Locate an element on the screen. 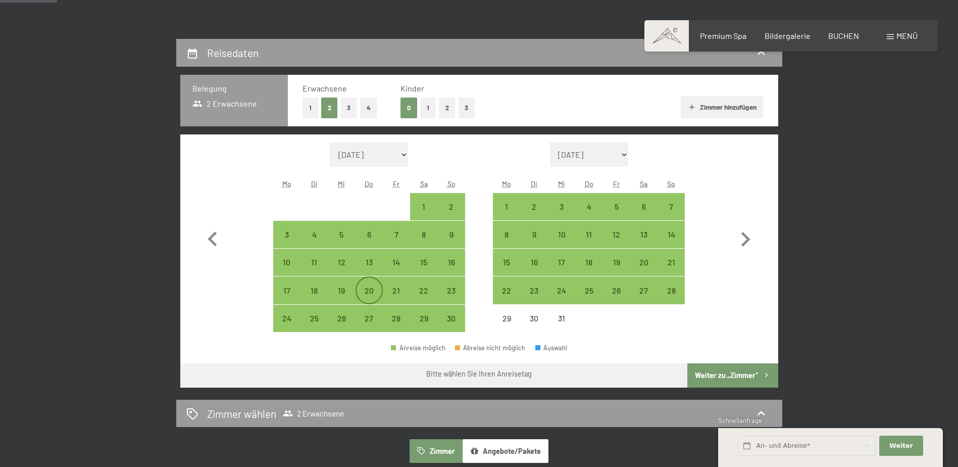  button: 3 is located at coordinates (349, 108).